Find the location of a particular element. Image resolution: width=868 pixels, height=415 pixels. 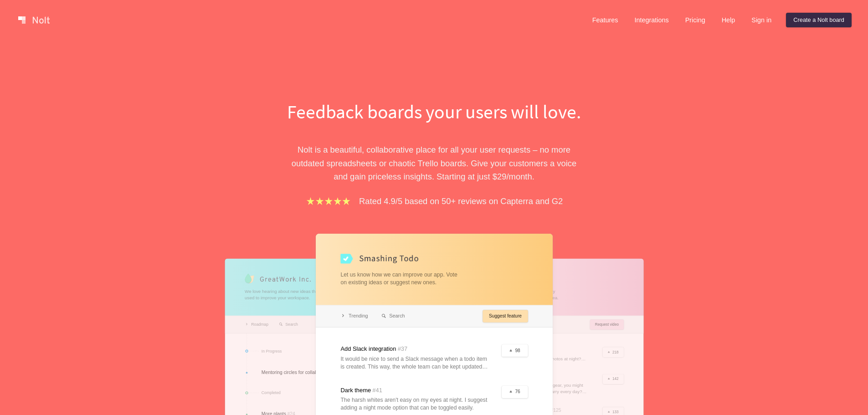

a: Pricing is located at coordinates (696, 20).